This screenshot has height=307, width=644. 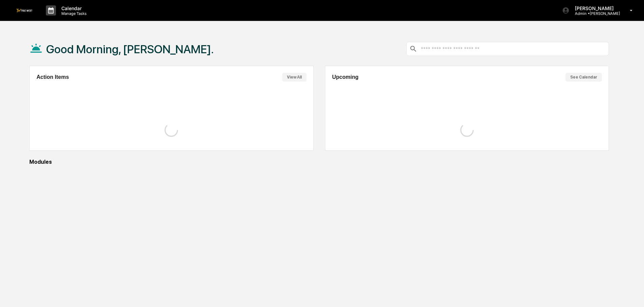 What do you see at coordinates (584, 77) in the screenshot?
I see `button: See Calendar` at bounding box center [584, 77].